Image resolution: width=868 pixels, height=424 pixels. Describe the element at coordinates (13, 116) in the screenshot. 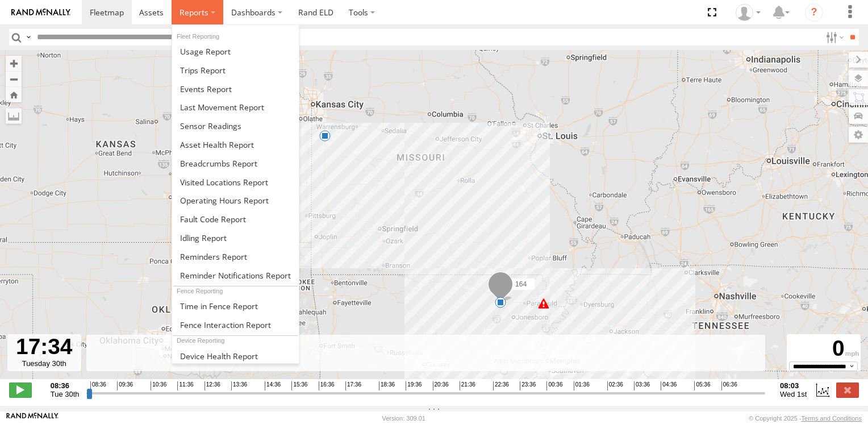

I see `label: Measure` at that location.